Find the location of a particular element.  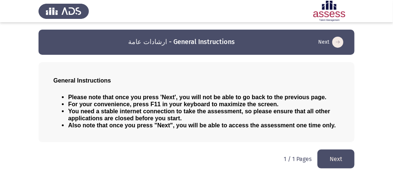

span: General Instructions is located at coordinates (82, 80).